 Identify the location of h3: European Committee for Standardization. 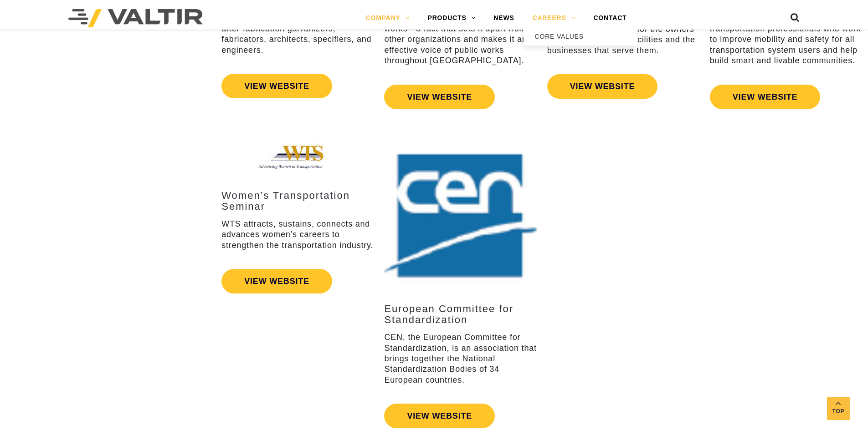
(461, 314).